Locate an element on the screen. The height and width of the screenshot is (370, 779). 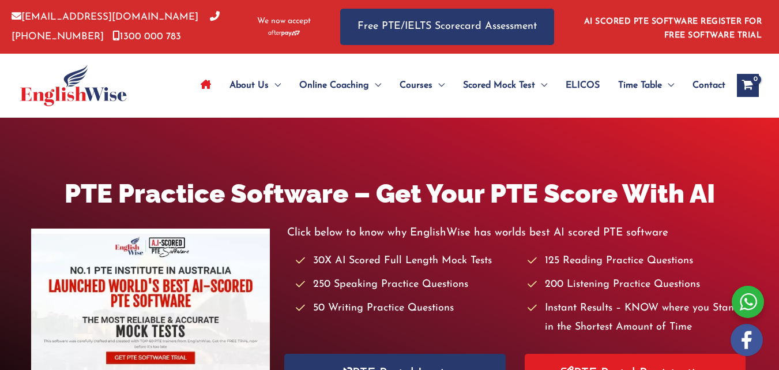
a: Scored Mock TestMenu Toggle is located at coordinates (505, 85).